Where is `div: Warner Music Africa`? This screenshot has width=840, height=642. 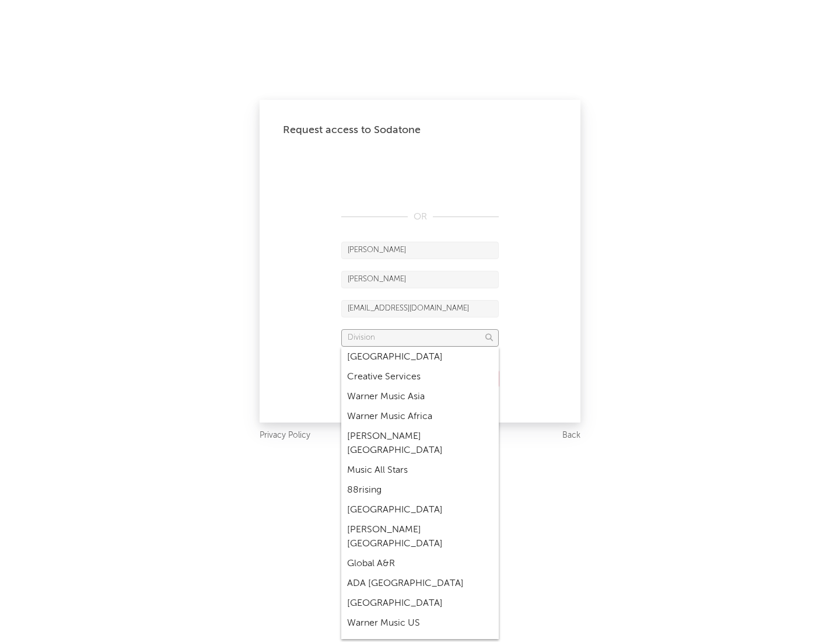
div: Warner Music Africa is located at coordinates (420, 416).